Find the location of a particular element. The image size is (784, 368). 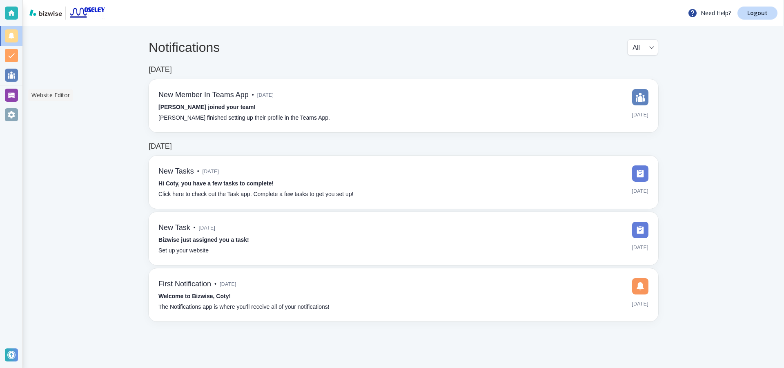

img: bizwise is located at coordinates (46, 13).